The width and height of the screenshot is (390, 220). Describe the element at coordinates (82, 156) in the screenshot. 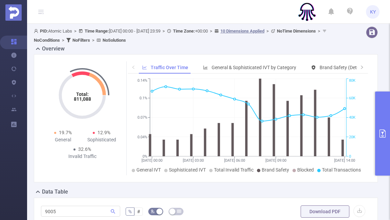

I see `div: Invalid Traffic` at that location.